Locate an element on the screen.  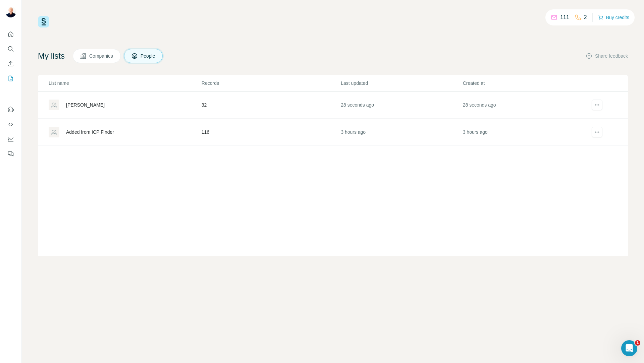
p: 2 is located at coordinates (585, 17).